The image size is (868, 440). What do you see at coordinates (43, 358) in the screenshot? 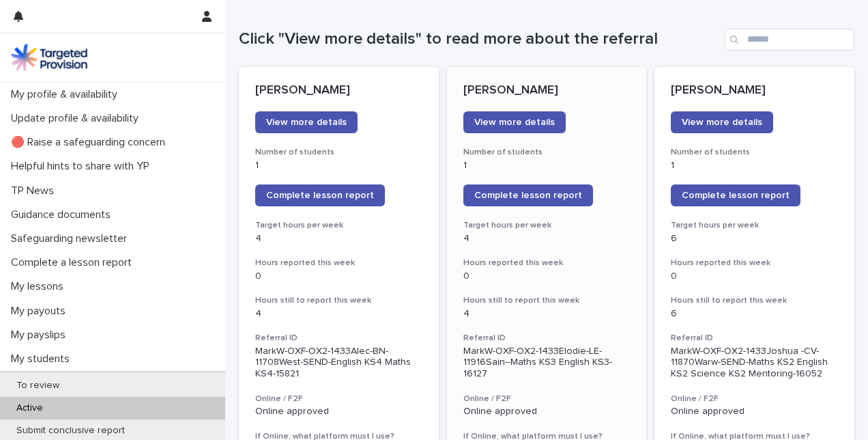
I see `p: My students` at bounding box center [43, 358].